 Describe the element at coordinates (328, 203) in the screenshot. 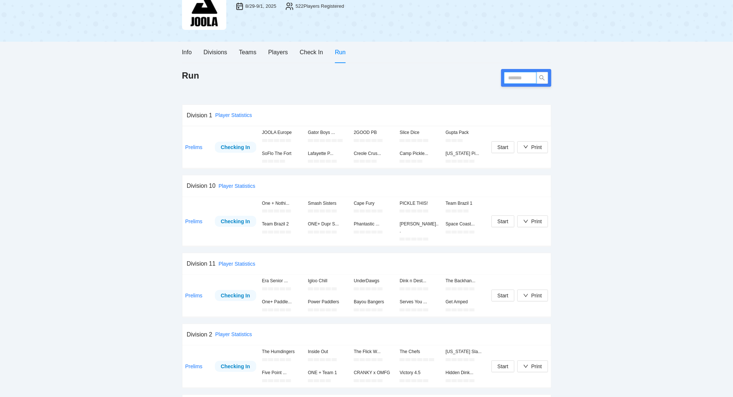

I see `div: Smash Sisters` at that location.